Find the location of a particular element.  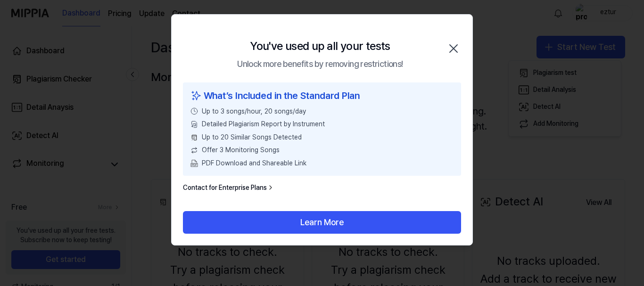

div: You've used up all your tests is located at coordinates (320, 46).